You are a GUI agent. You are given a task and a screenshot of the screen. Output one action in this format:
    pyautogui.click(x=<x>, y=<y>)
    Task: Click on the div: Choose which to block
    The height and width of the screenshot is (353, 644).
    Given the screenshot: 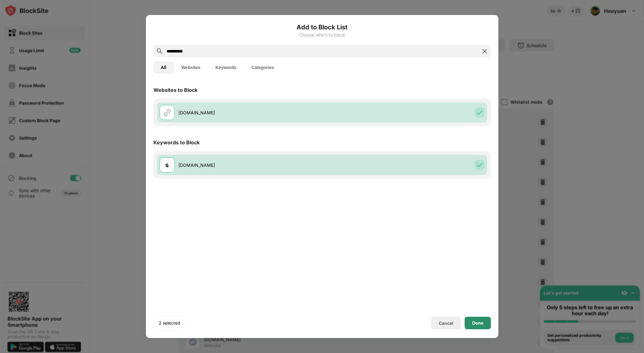 What is the action you would take?
    pyautogui.click(x=322, y=35)
    